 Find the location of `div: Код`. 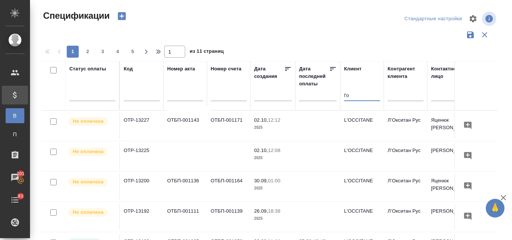

div: Код is located at coordinates (128, 69).